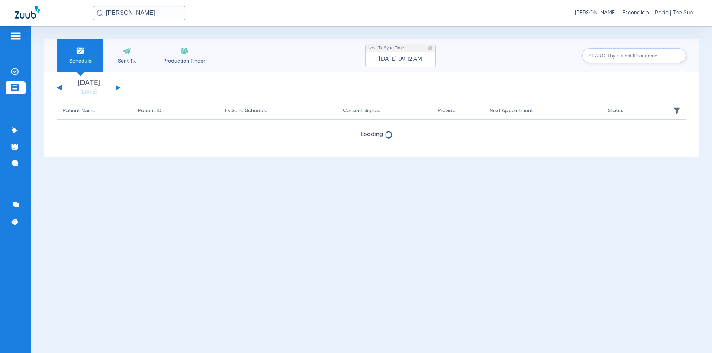  I want to click on img: last sync help info, so click(430, 48).